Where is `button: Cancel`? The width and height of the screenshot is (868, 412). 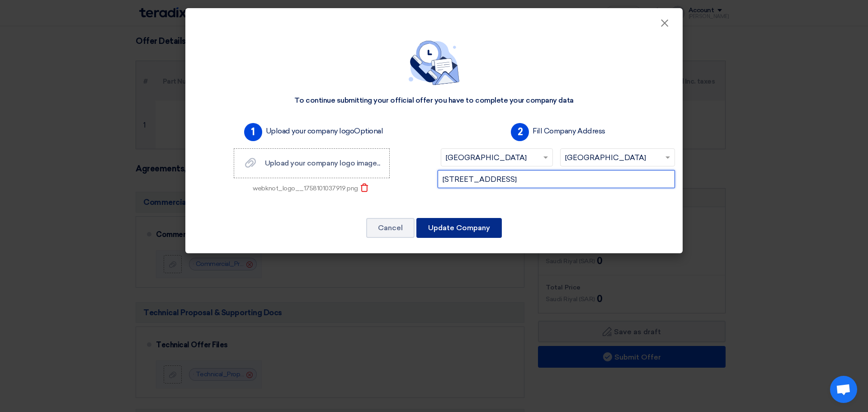 button: Cancel is located at coordinates (390, 228).